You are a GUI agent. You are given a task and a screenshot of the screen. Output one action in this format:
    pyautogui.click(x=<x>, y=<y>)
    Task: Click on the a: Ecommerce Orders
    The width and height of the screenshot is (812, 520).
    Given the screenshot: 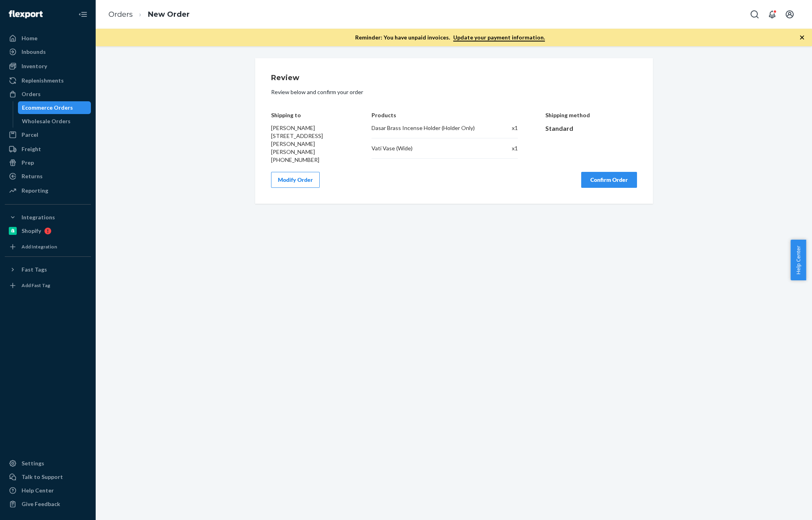 What is the action you would take?
    pyautogui.click(x=54, y=108)
    